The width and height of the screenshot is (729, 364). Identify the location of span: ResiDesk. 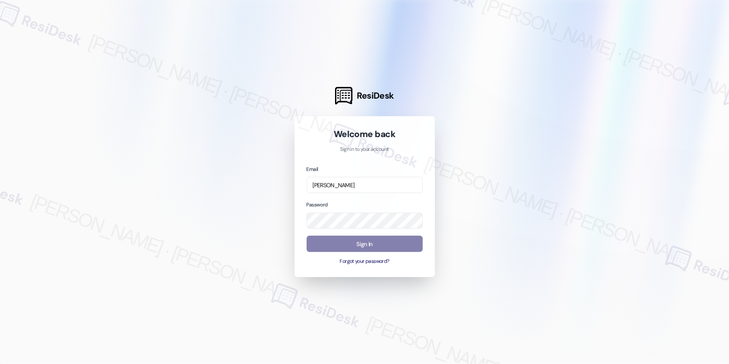
(375, 96).